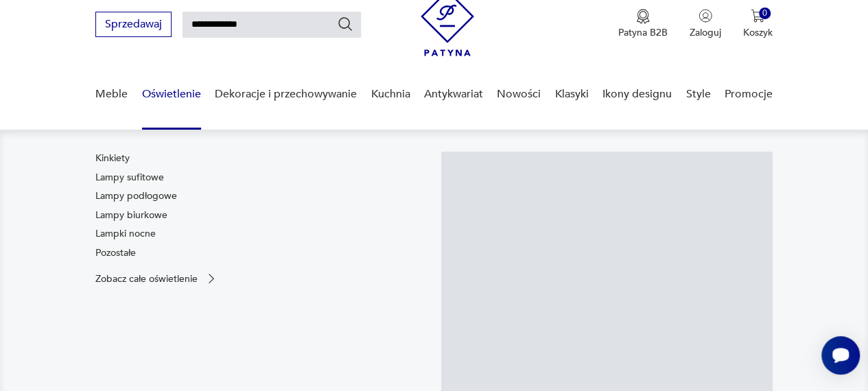 The image size is (868, 391). Describe the element at coordinates (390, 94) in the screenshot. I see `a: Kuchnia` at that location.